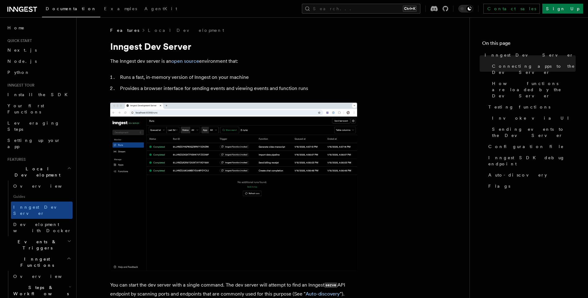 The height and width of the screenshot is (298, 588). What do you see at coordinates (71, 9) in the screenshot?
I see `span: Documentation` at bounding box center [71, 9].